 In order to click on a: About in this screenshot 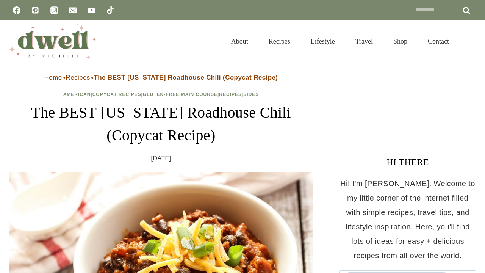, I will do `click(240, 41)`.